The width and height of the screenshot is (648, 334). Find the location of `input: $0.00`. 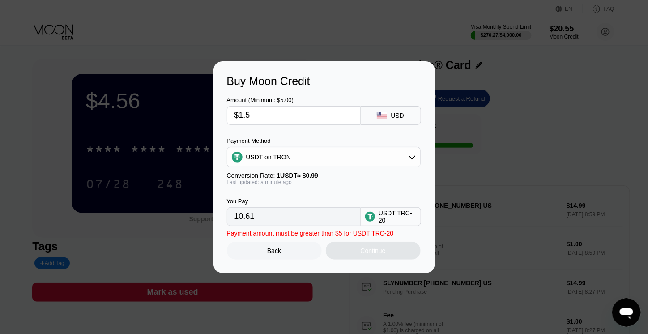

input: $0.00 is located at coordinates (294, 115).